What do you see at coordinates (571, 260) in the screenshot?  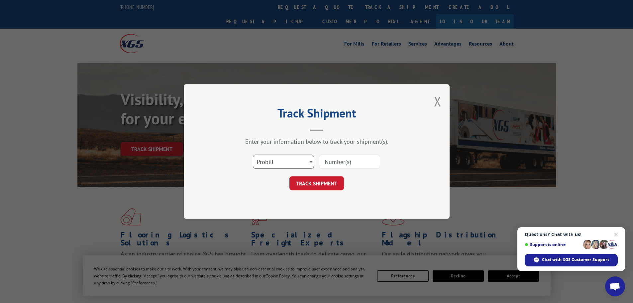 I see `div: Chat with XGS Customer Support` at bounding box center [571, 260].